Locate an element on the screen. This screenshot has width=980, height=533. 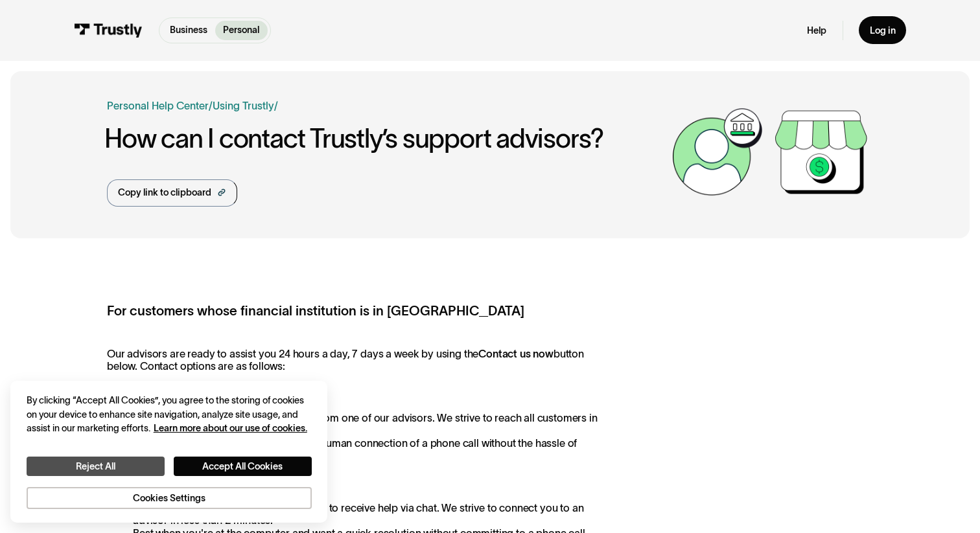
div: By clicking “Accept All Cookies”, you agree to the storing of cookies on your device to enhance s... is located at coordinates (169, 415).